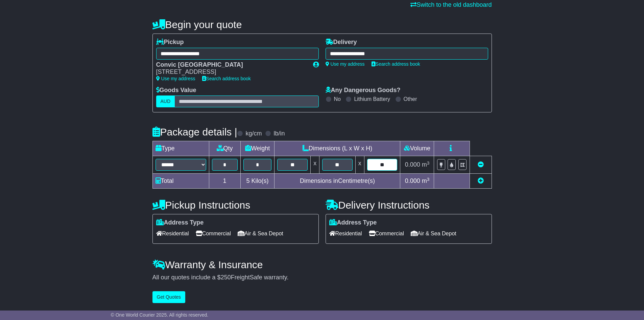 This screenshot has height=320, width=644. I want to click on label: AUD, so click(165, 101).